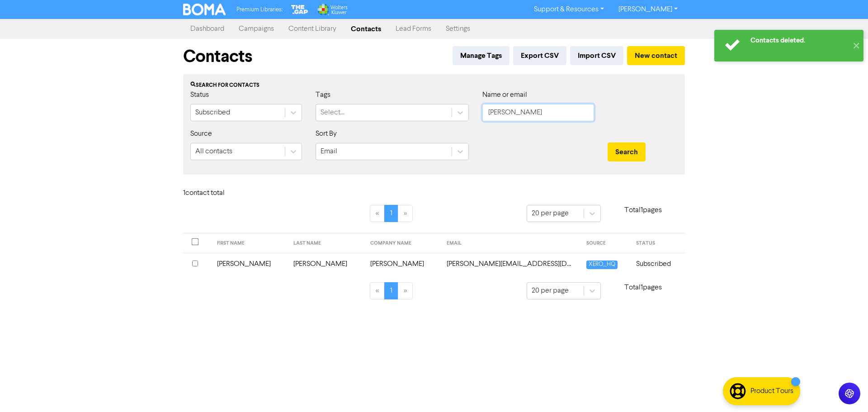  Describe the element at coordinates (201, 134) in the screenshot. I see `label: Source` at that location.